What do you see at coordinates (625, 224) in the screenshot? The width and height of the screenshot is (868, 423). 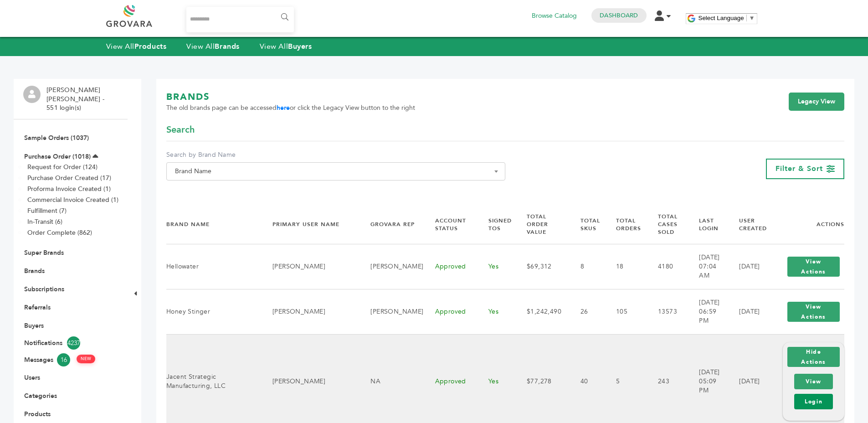 I see `th: Total Orders` at bounding box center [625, 224].